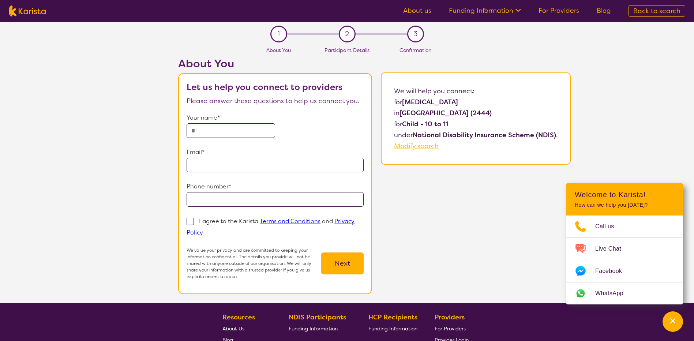 This screenshot has height=341, width=694. Describe the element at coordinates (624, 195) in the screenshot. I see `h2: Welcome to Karista!` at that location.